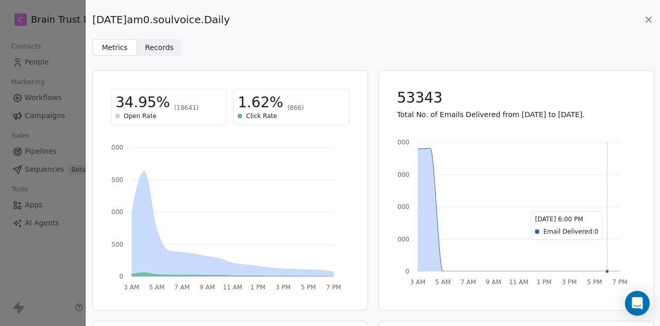 Image resolution: width=660 pixels, height=326 pixels. I want to click on span: Click Rate, so click(261, 116).